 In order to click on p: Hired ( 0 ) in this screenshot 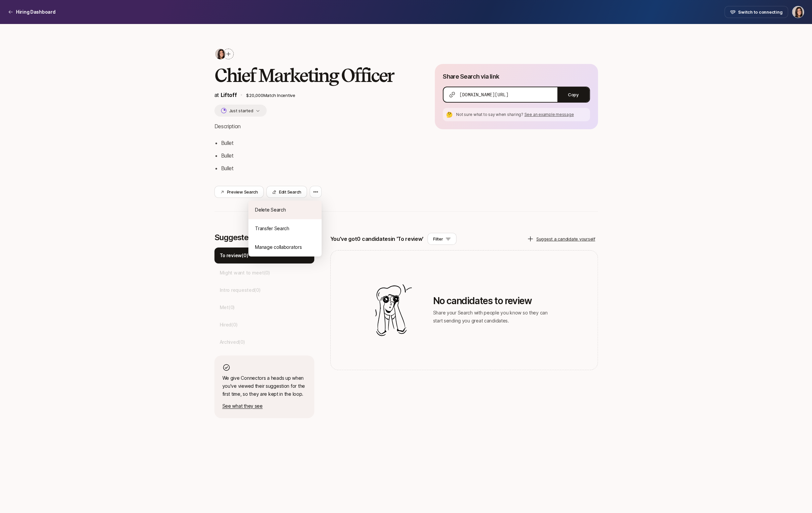, I will do `click(229, 324)`.